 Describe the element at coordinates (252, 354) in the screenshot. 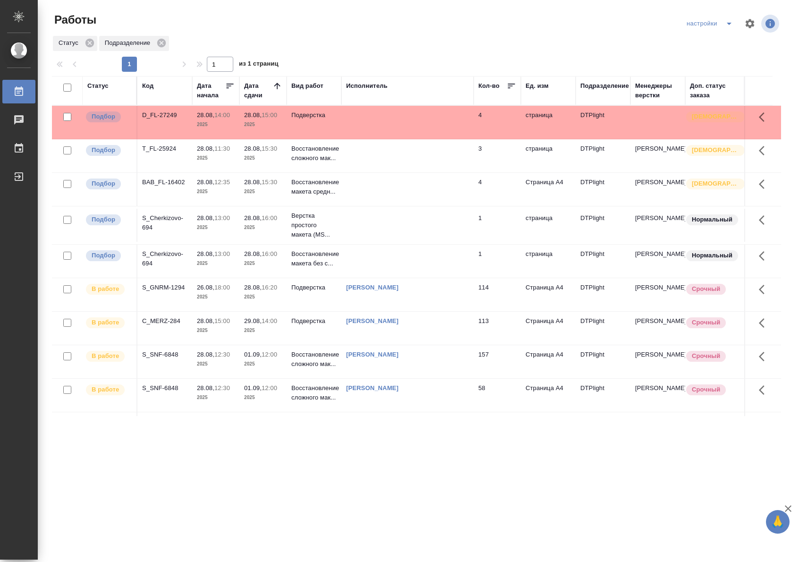

I see `p: 01.09,` at that location.